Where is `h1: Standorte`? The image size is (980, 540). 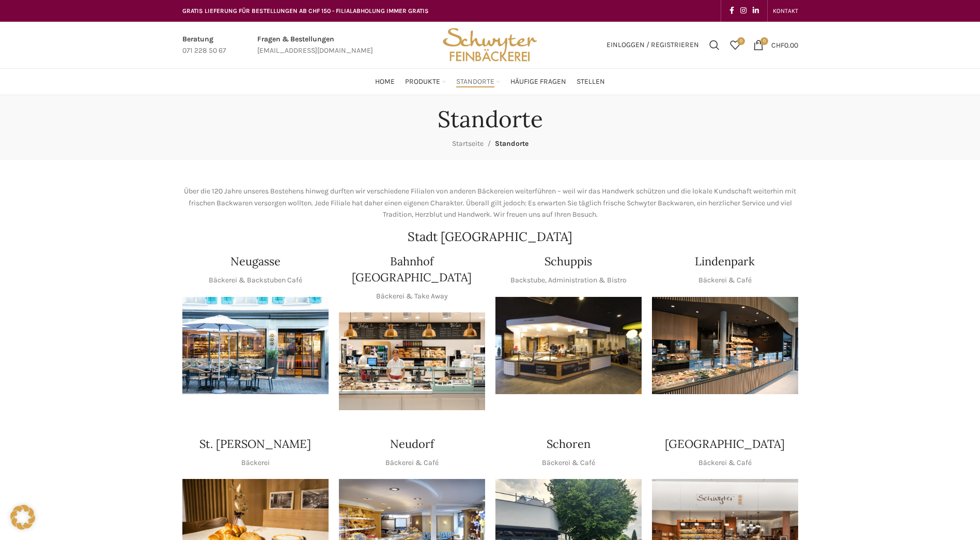
h1: Standorte is located at coordinates (490, 119).